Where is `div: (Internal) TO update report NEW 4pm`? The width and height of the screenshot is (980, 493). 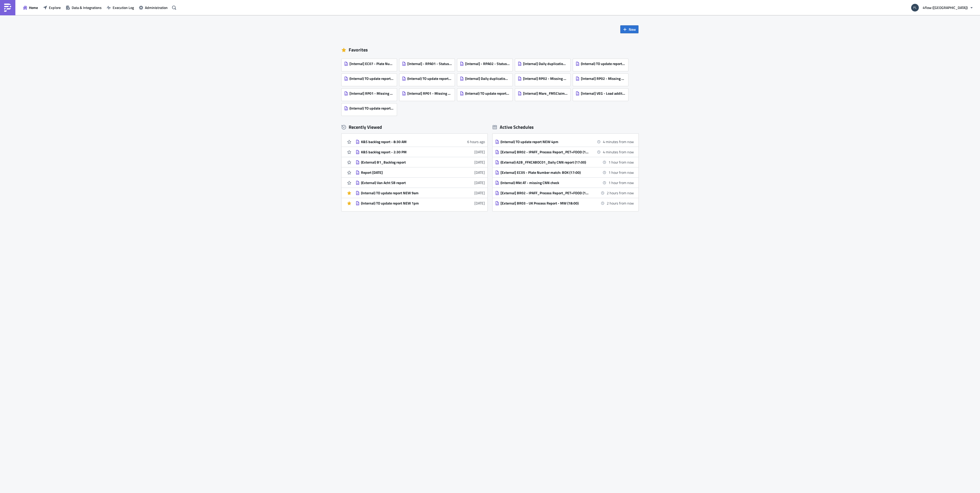 div: (Internal) TO update report NEW 4pm is located at coordinates (546, 142).